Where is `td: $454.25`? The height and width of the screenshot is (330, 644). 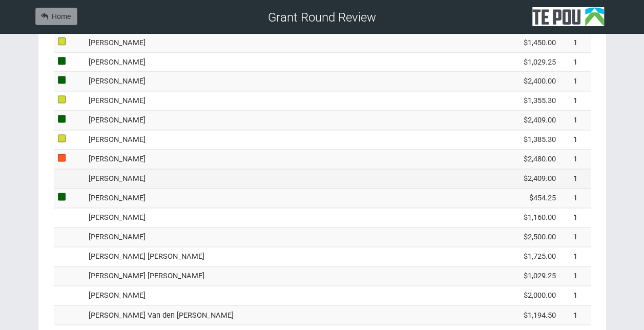 td: $454.25 is located at coordinates (514, 198).